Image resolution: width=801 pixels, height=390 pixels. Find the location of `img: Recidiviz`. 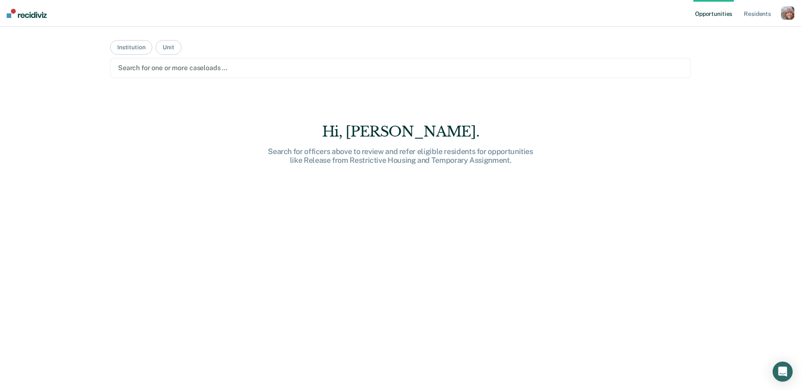

img: Recidiviz is located at coordinates (27, 13).